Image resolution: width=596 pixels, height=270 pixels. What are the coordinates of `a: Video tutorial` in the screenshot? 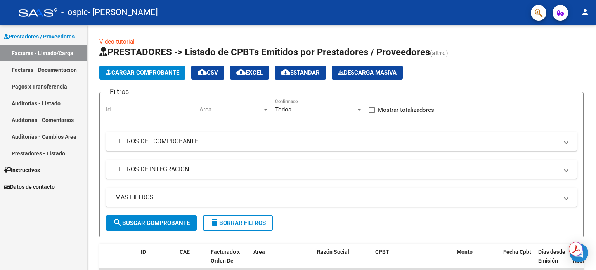 It's located at (117, 42).